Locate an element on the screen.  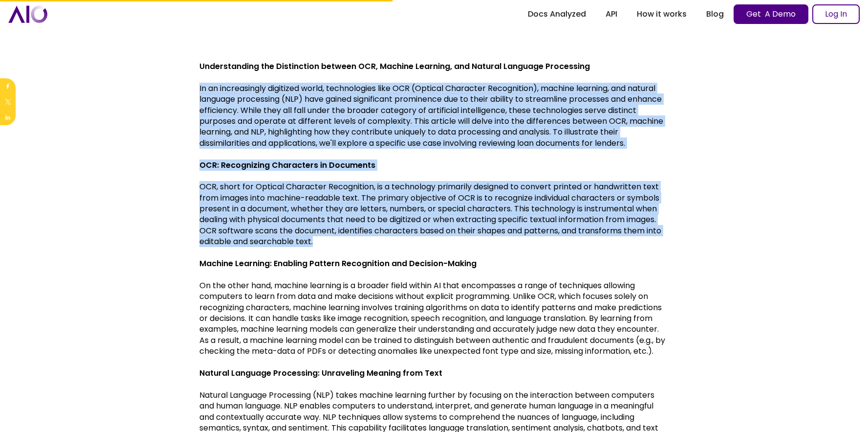
a: Get A Demo is located at coordinates (770, 14).